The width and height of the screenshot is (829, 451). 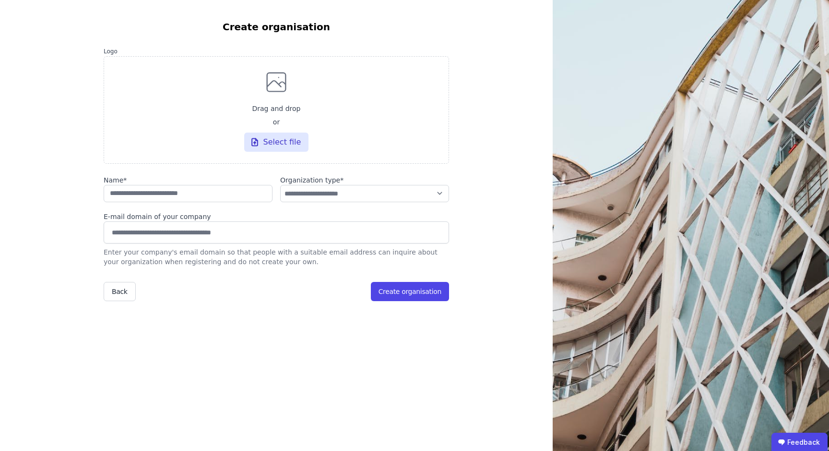 I want to click on span: Drag and drop, so click(x=276, y=108).